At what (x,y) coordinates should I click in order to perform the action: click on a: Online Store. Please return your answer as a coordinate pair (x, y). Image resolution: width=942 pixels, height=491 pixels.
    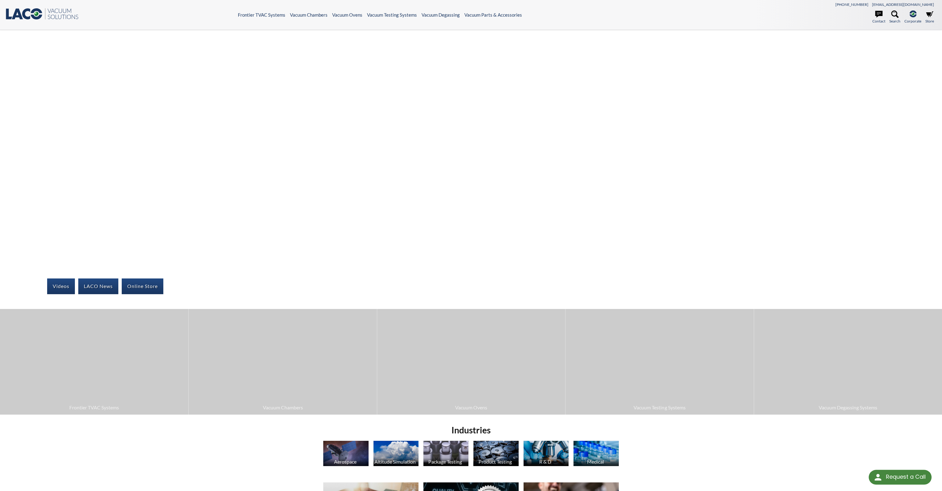
    Looking at the image, I should click on (142, 286).